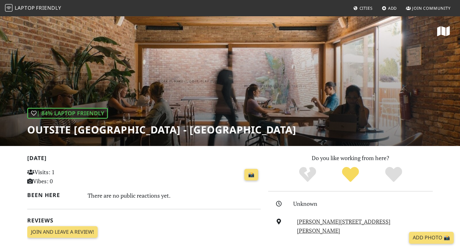 This screenshot has height=250, width=460. Describe the element at coordinates (394, 174) in the screenshot. I see `div: Definitely!` at that location.